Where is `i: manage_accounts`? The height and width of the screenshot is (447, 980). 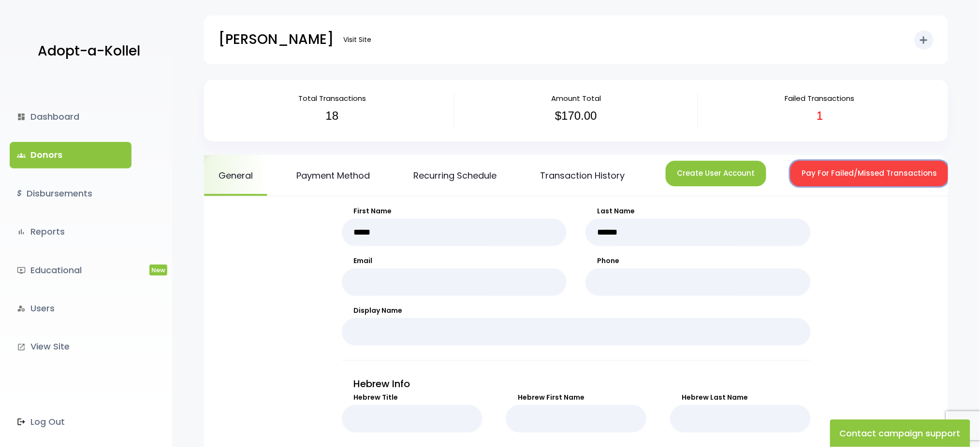
i: manage_accounts is located at coordinates (22, 309).